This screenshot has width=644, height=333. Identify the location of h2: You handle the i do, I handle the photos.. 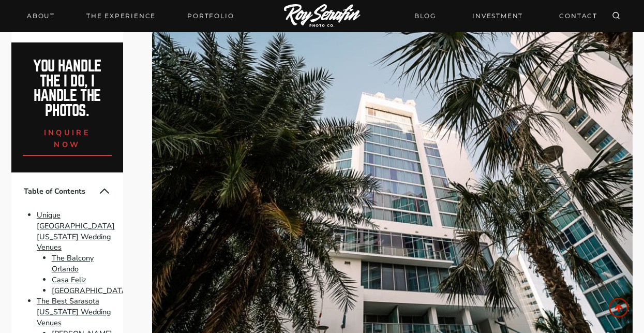
(67, 88).